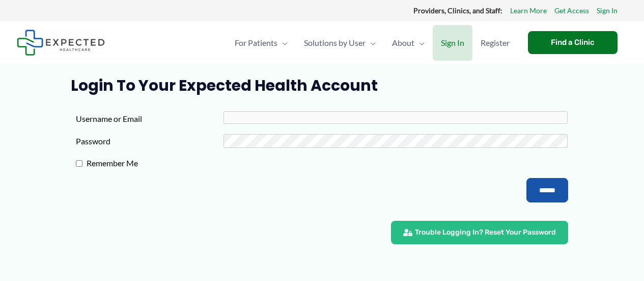 The width and height of the screenshot is (644, 281). Describe the element at coordinates (335, 43) in the screenshot. I see `span: Solutions by User` at that location.